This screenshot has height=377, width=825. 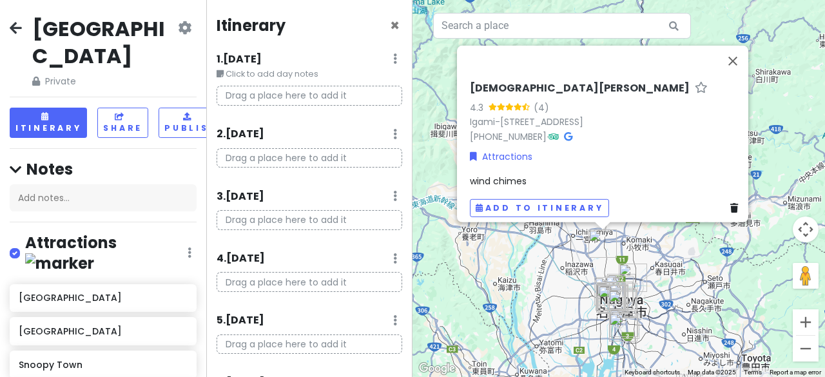 I want to click on h6: Snoopy Town, so click(x=103, y=365).